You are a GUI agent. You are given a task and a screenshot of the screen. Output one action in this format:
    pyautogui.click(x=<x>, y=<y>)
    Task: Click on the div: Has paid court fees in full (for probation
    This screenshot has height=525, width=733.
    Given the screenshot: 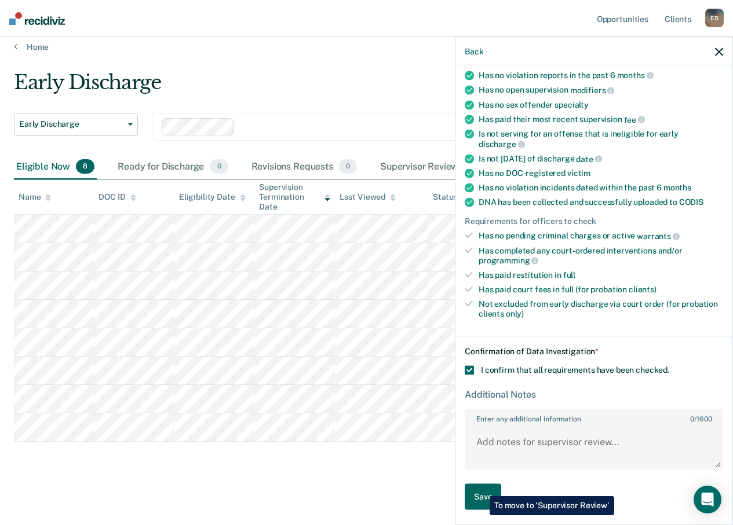 What is the action you would take?
    pyautogui.click(x=601, y=290)
    